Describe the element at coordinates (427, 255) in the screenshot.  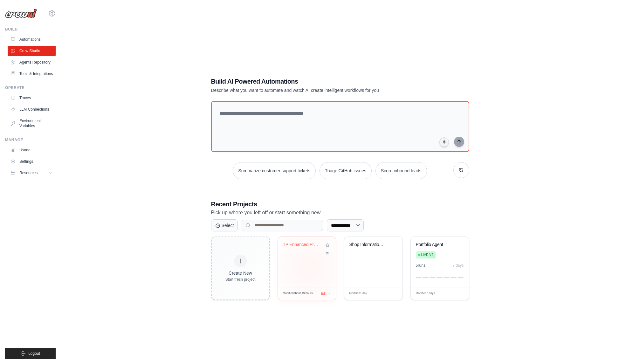
I see `span: Live v2` at that location.